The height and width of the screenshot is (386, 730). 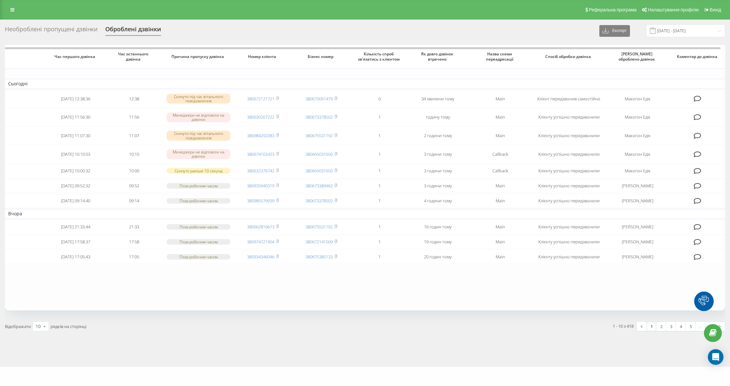 What do you see at coordinates (569, 99) in the screenshot?
I see `td: Клієнт передзвонив самостійно` at bounding box center [569, 99].